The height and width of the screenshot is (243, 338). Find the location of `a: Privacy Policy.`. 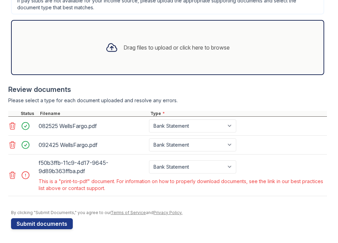

a: Privacy Policy. is located at coordinates (168, 213).